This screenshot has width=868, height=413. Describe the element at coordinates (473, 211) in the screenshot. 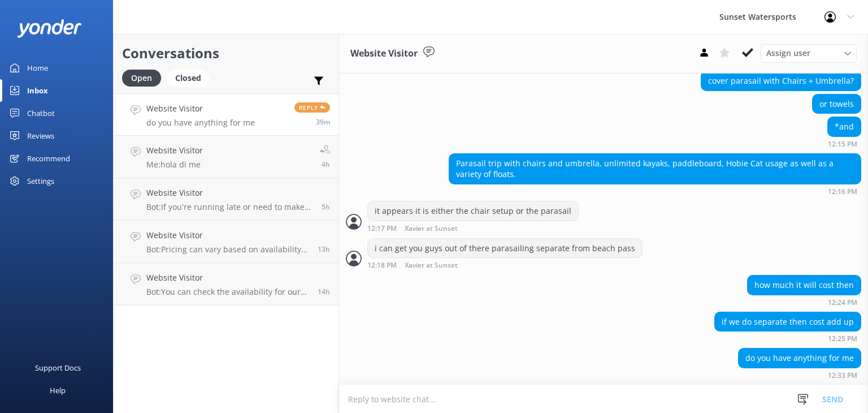

I see `div: it appears it is either the chair setup or the parasail` at that location.